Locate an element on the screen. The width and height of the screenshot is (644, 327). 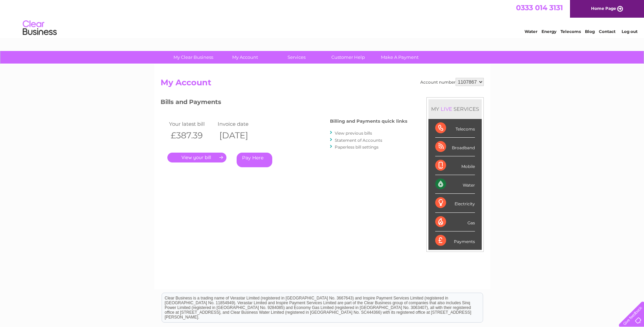
a: Energy is located at coordinates (549, 31).